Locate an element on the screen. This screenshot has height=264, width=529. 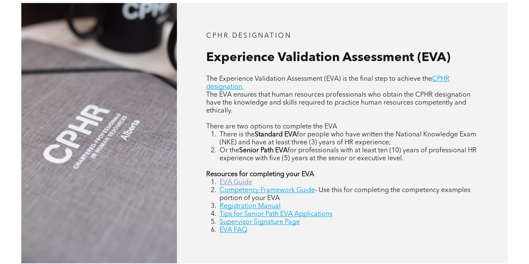
strong: Senior Path EVA is located at coordinates (263, 150).